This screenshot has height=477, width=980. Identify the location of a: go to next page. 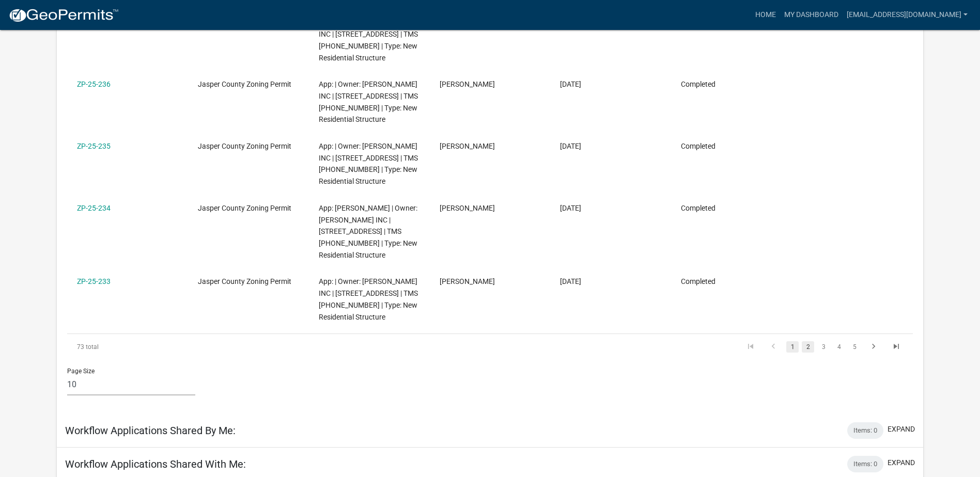
(873, 347).